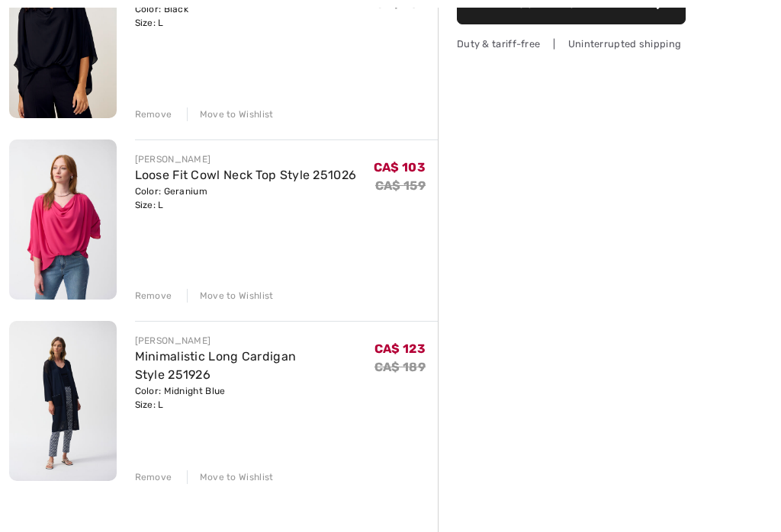 The height and width of the screenshot is (532, 781). Describe the element at coordinates (399, 167) in the screenshot. I see `span: CA$ 103` at that location.